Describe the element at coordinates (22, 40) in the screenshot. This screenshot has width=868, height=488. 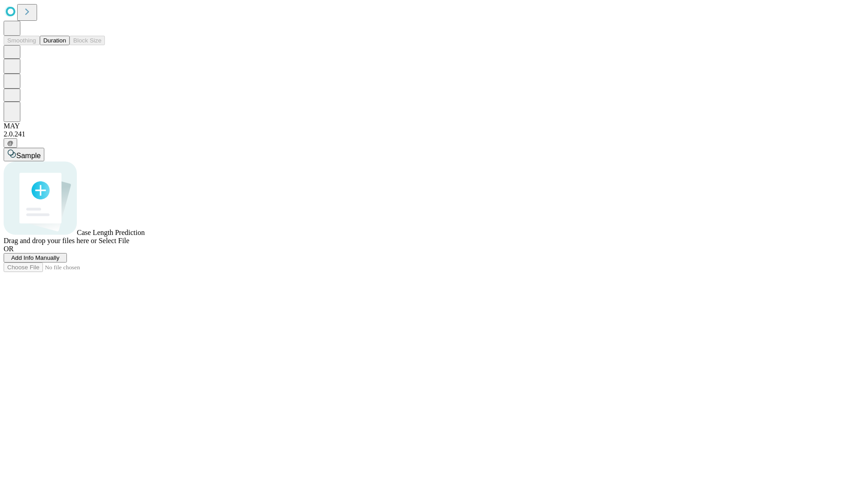
I see `button: Smoothing` at that location.